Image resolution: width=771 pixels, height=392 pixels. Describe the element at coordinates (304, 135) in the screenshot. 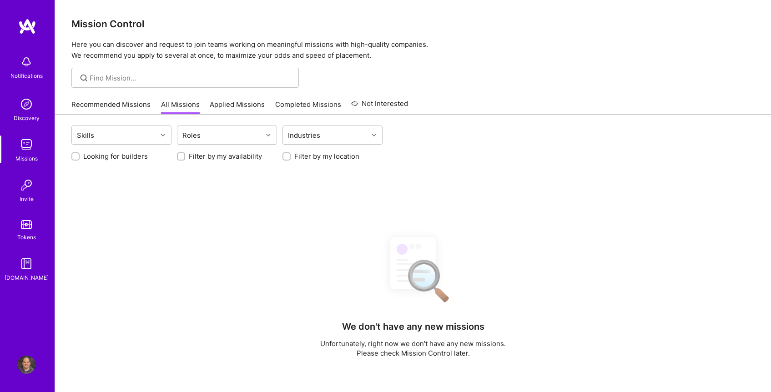

I see `div: Industries` at that location.